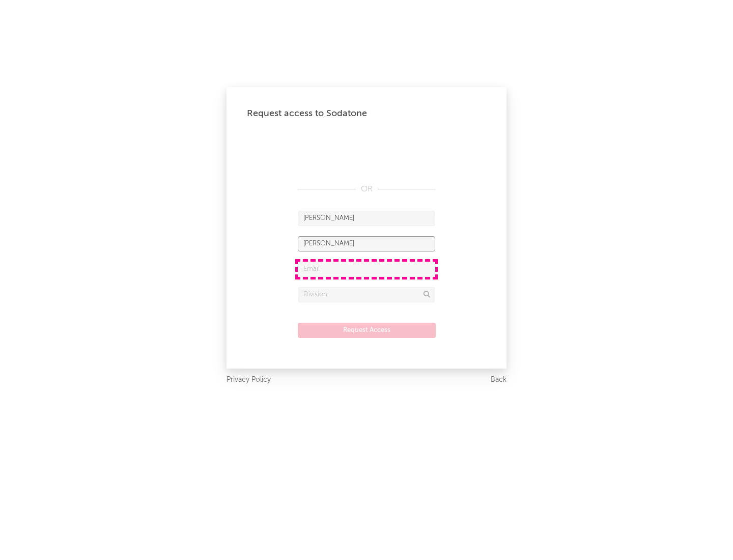 Image resolution: width=733 pixels, height=560 pixels. What do you see at coordinates (367, 219) in the screenshot?
I see `input: First Name` at bounding box center [367, 219].